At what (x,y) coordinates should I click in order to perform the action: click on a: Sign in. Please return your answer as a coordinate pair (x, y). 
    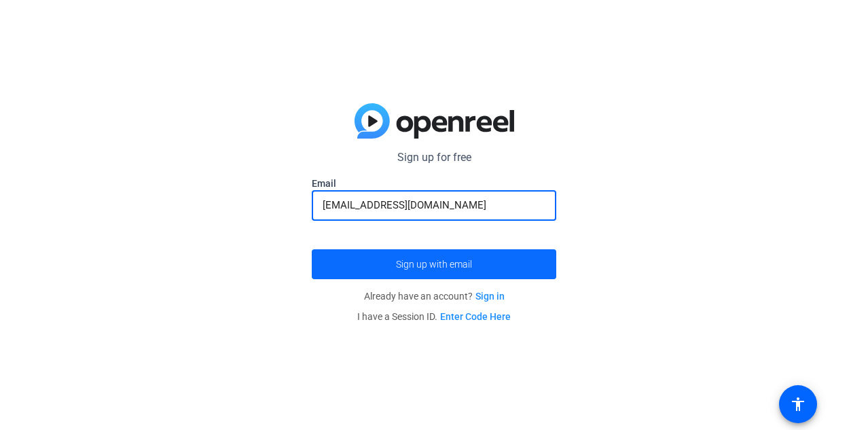
    Looking at the image, I should click on (489, 297).